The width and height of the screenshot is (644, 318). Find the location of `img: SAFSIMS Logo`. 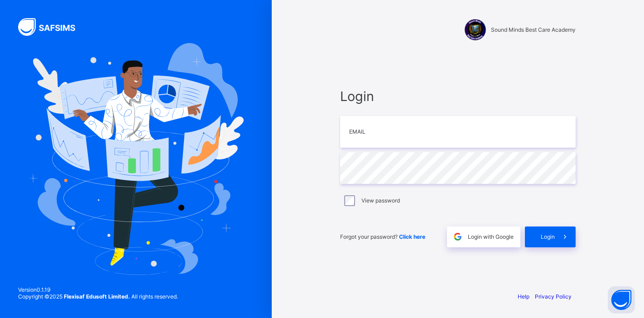

img: SAFSIMS Logo is located at coordinates (52, 27).